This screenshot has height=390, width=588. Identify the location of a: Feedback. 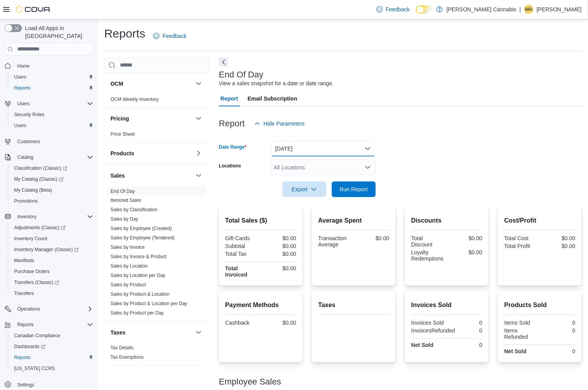
(170, 36).